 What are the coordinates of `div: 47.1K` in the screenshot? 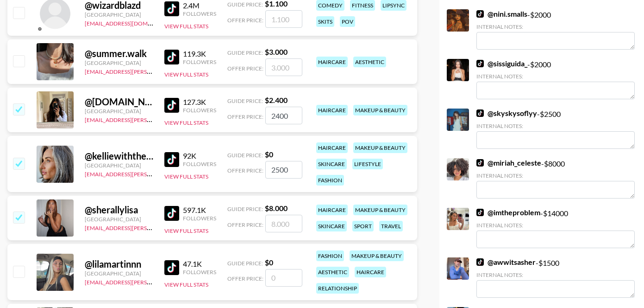 It's located at (200, 264).